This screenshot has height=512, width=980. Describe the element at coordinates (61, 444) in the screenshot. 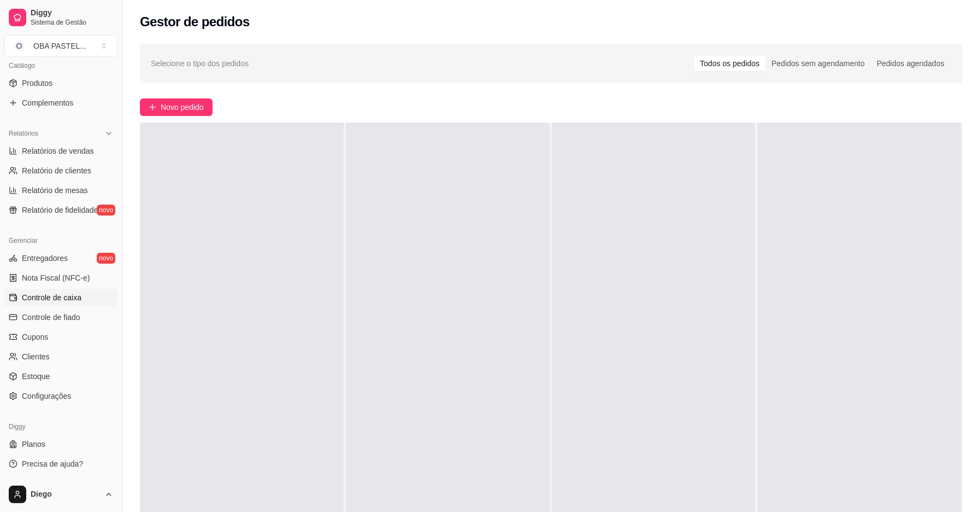

I see `a: Planos` at that location.